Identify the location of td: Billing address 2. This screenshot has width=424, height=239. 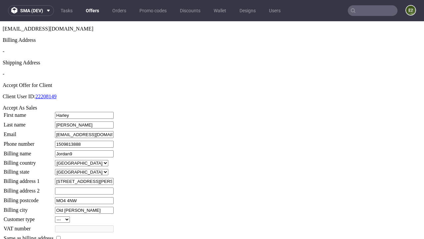
(29, 169).